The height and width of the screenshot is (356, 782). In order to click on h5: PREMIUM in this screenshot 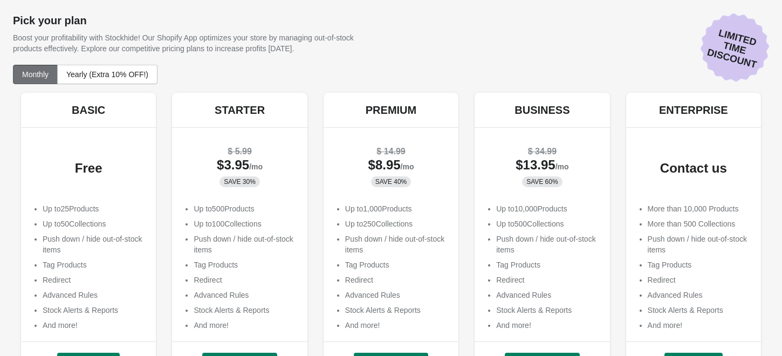, I will do `click(391, 110)`.